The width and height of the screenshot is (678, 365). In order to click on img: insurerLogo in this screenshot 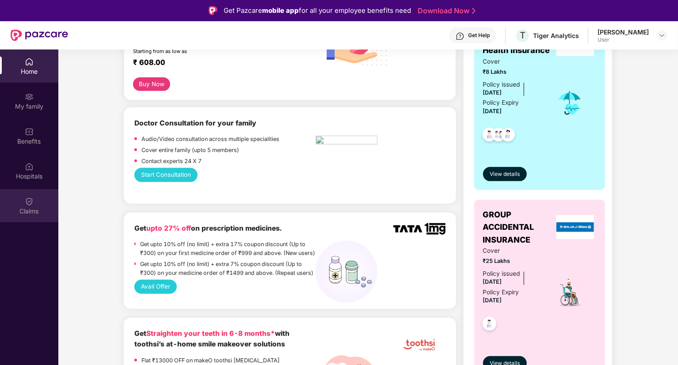, I will do `click(575, 227)`.